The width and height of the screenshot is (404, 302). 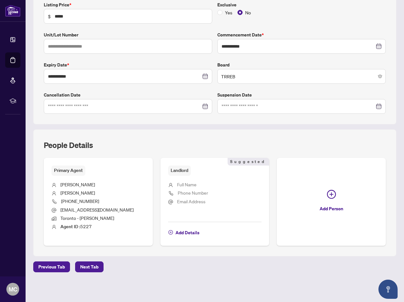 I want to click on button: Add Details, so click(x=184, y=233).